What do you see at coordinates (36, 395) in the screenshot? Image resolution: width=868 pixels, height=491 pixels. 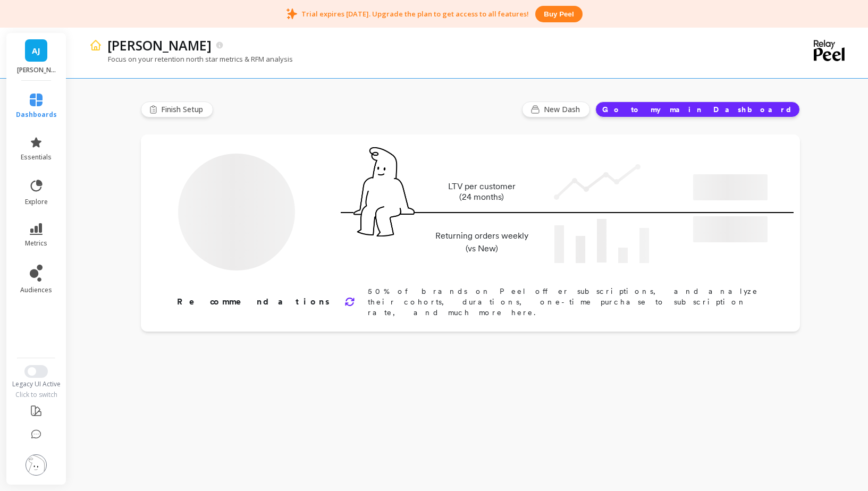 I see `div: Click to switch` at bounding box center [36, 395].